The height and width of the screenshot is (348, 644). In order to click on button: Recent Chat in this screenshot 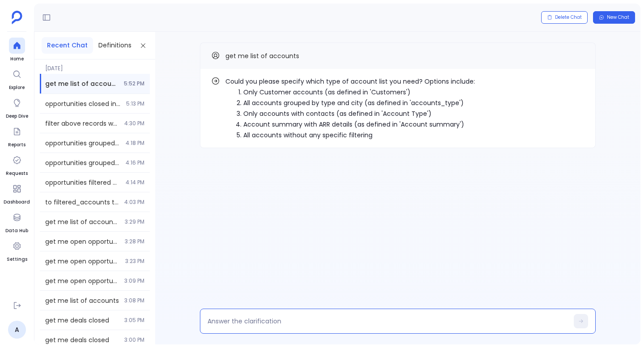, I will do `click(67, 45)`.